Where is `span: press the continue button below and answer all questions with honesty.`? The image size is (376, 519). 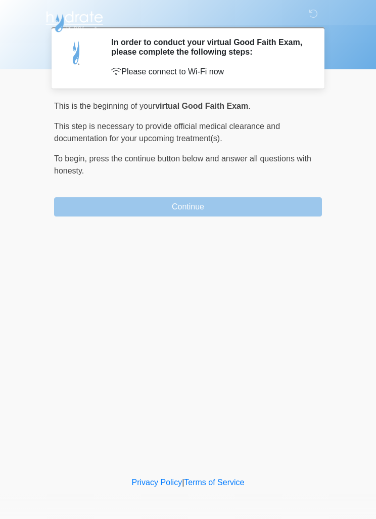 span: press the continue button below and answer all questions with honesty. is located at coordinates (183, 164).